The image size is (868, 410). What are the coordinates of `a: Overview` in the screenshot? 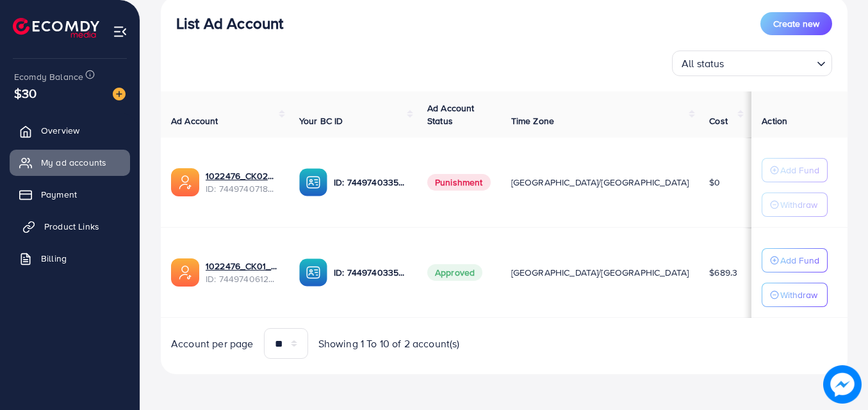 It's located at (70, 130).